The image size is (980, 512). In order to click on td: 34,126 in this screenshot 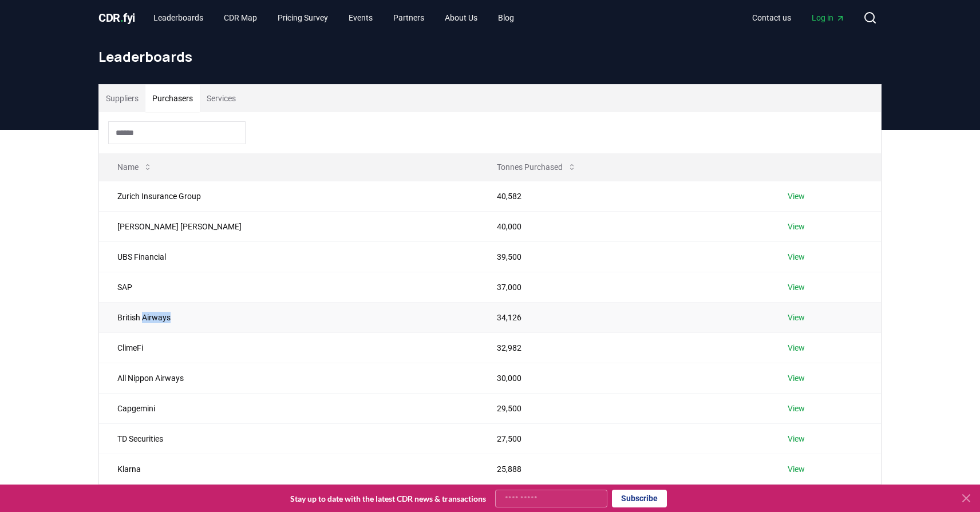, I will do `click(624, 317)`.